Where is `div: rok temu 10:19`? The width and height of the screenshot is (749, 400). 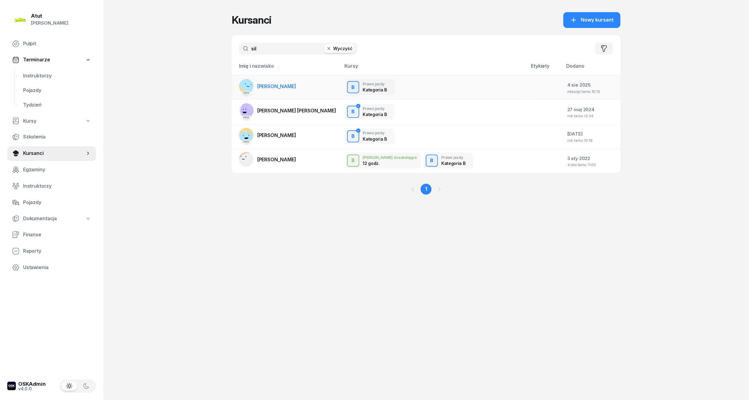
div: rok temu 10:19 is located at coordinates (591, 140).